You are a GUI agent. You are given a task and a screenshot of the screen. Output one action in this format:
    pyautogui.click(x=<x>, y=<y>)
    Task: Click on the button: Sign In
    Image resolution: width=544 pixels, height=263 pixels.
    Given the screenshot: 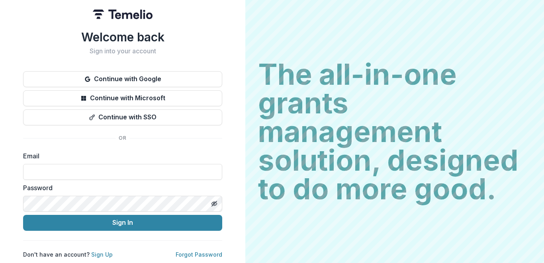 What is the action you would take?
    pyautogui.click(x=123, y=223)
    